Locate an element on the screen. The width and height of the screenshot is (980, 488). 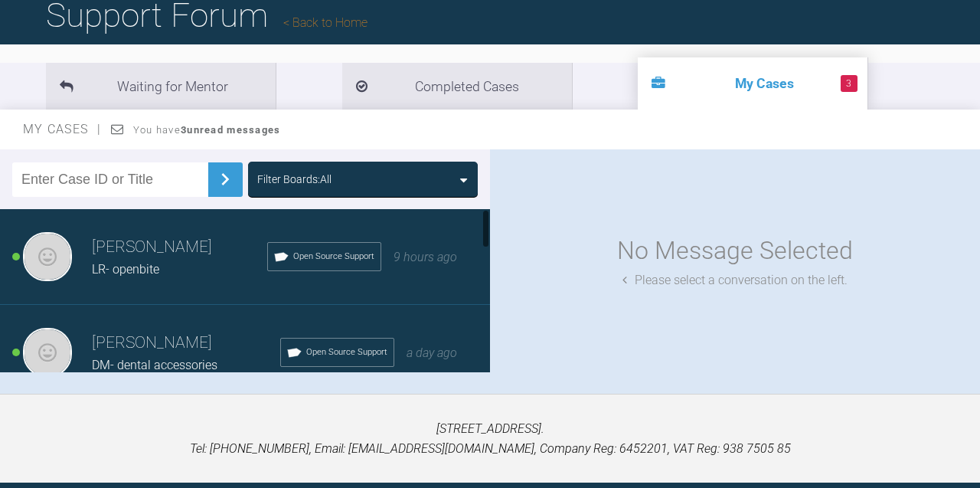
div: No Message Selected is located at coordinates (735, 251).